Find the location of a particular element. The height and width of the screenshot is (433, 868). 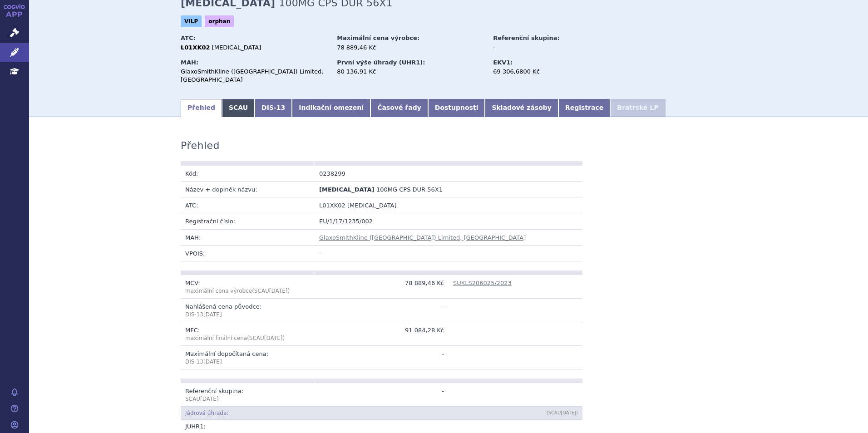

td: Nahlášená cena původce: is located at coordinates (247, 311).